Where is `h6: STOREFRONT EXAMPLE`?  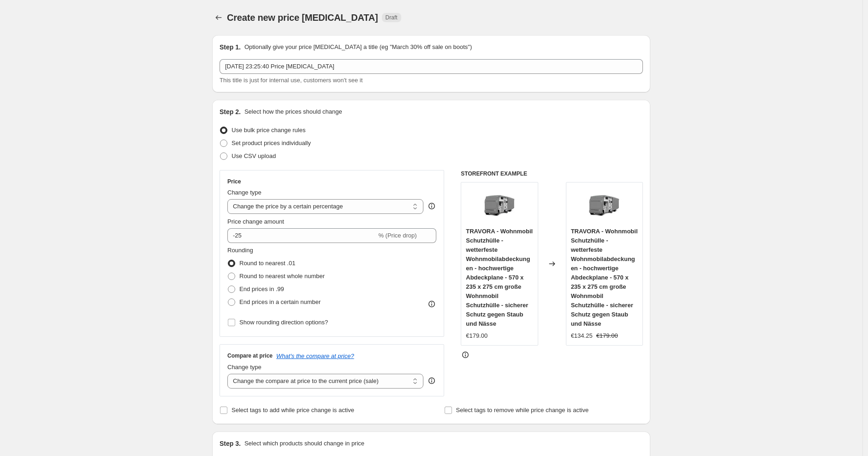 h6: STOREFRONT EXAMPLE is located at coordinates (551, 174).